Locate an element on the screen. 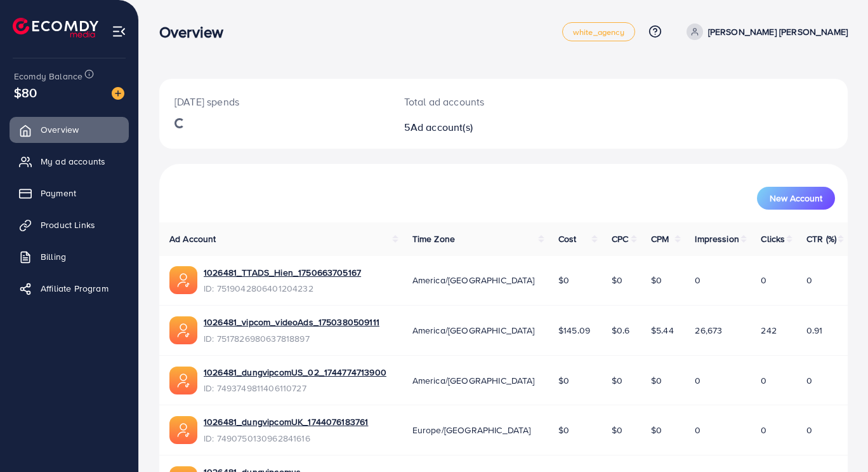  span: Affiliate Program is located at coordinates (75, 288).